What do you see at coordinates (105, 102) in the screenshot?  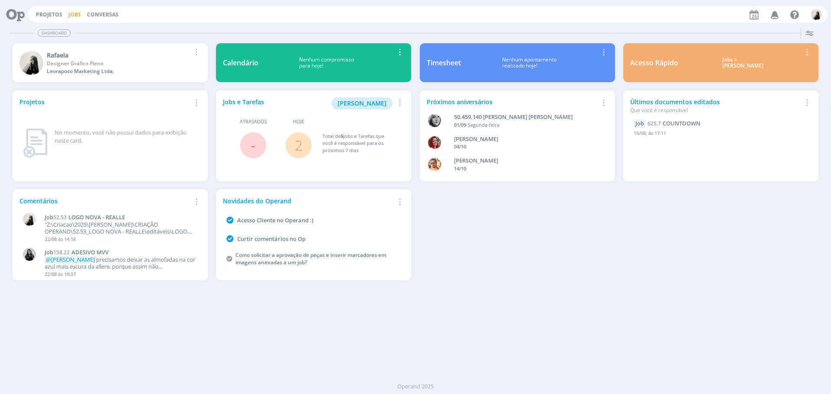 I see `div: Projetos` at bounding box center [105, 102].